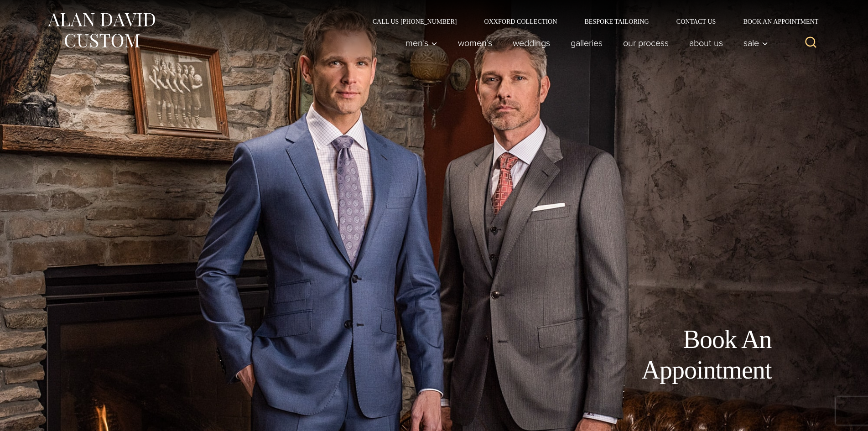  What do you see at coordinates (775, 22) in the screenshot?
I see `a: Book an Appointment` at bounding box center [775, 22].